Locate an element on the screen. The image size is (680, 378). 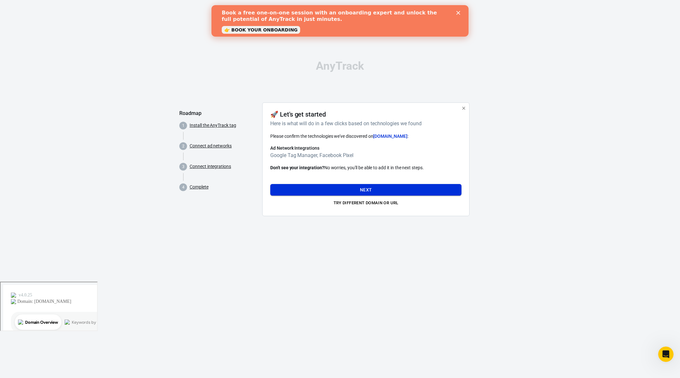
text: 2 is located at coordinates (183, 146).